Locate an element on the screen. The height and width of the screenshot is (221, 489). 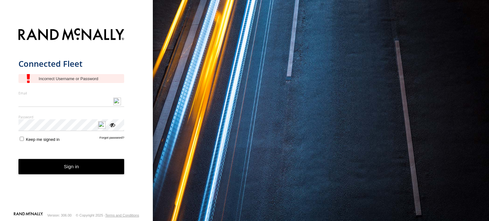
div: Version: 306.00 is located at coordinates (60, 215).